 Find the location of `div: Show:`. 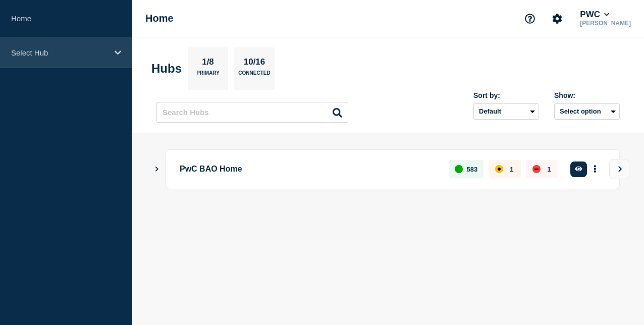

div: Show: is located at coordinates (587, 95).